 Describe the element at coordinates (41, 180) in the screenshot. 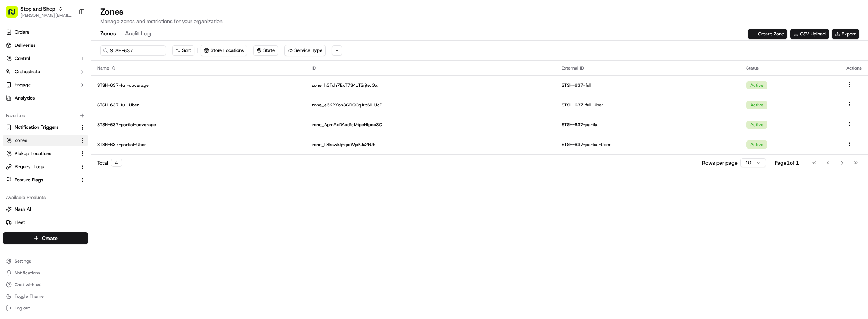

I see `a: Feature Flags` at that location.